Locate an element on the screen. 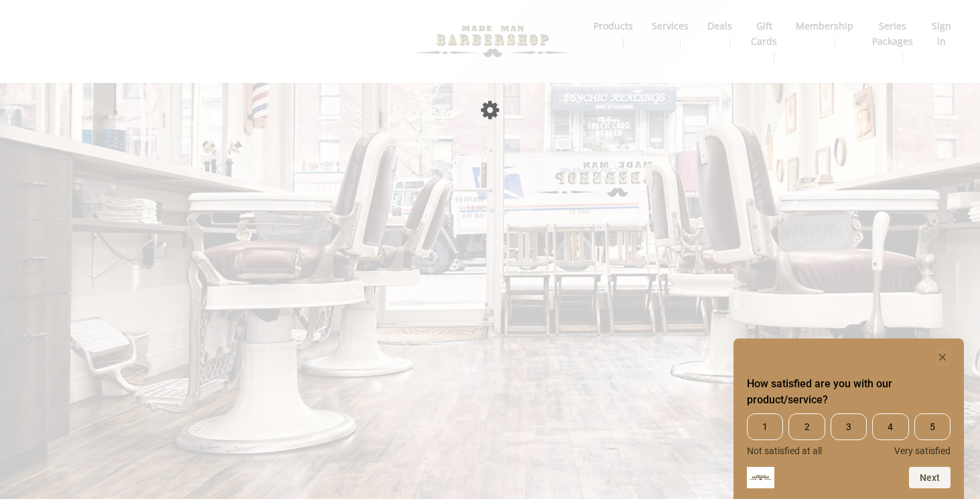 The width and height of the screenshot is (980, 499). span: Very satisfied is located at coordinates (922, 451).